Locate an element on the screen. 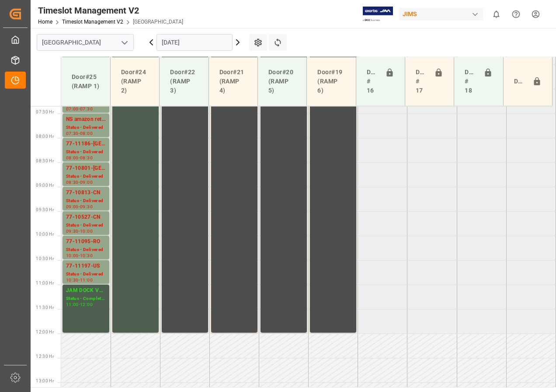  a: Timeslot Management V2 is located at coordinates (93, 22).